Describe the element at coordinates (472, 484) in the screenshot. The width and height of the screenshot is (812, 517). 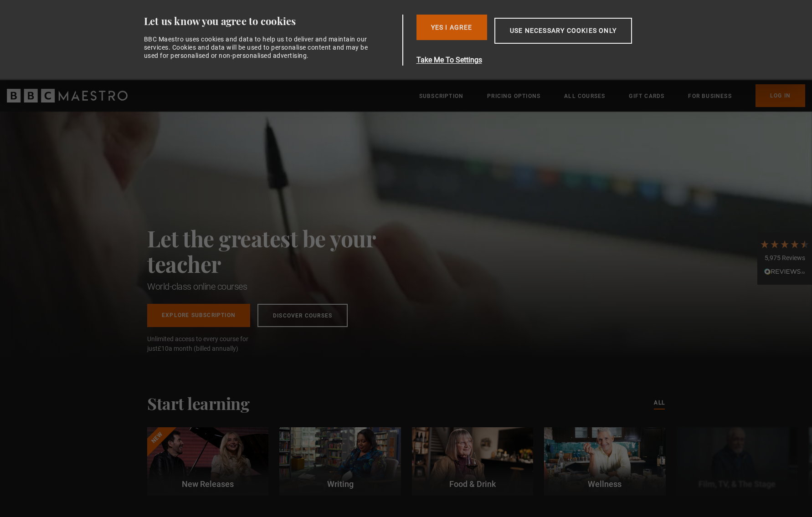
I see `p: Food & Drink` at that location.